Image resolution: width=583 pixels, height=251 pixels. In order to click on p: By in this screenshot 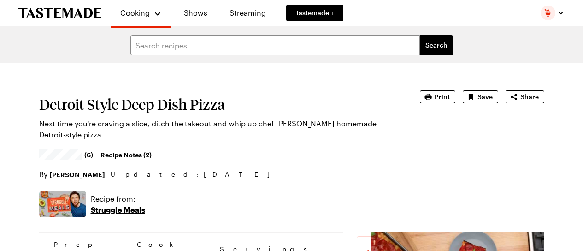, I will do `click(72, 174)`.